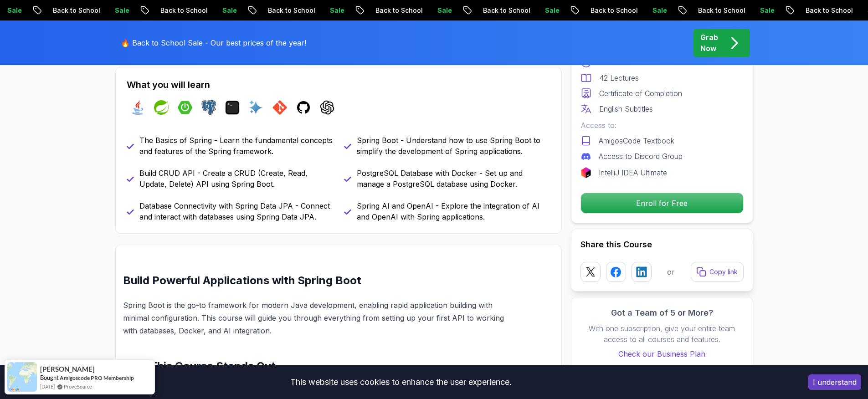  Describe the element at coordinates (185, 108) in the screenshot. I see `img: spring-boot logo` at that location.